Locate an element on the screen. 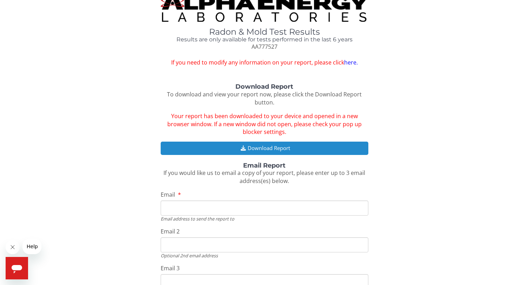 The width and height of the screenshot is (529, 285). span: If you need to modify any information on your report, please click is located at coordinates (264, 62).